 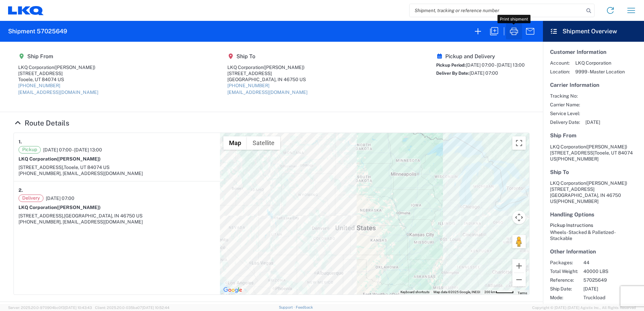 I want to click on span: Pickup, so click(x=30, y=150).